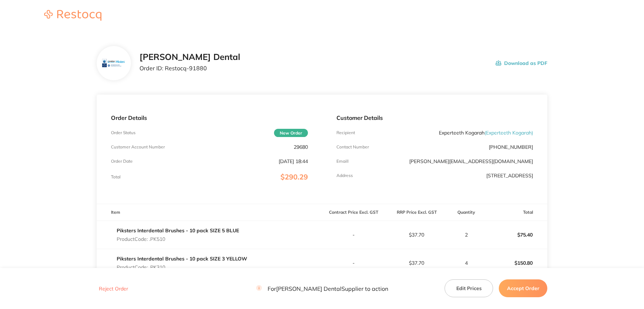  What do you see at coordinates (210, 118) in the screenshot?
I see `p: Order Details` at bounding box center [210, 118].